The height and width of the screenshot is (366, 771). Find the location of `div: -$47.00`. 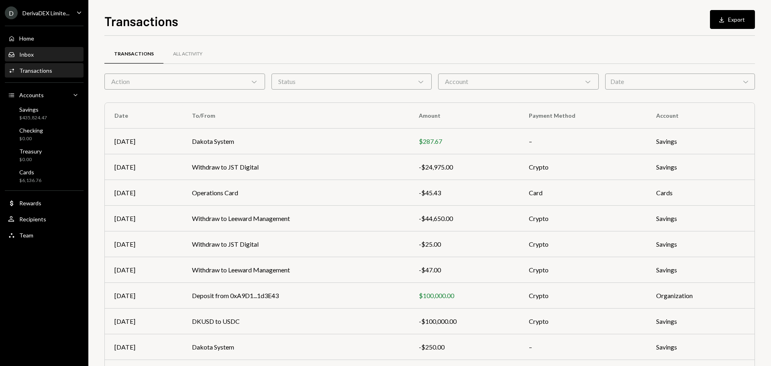

div: -$47.00 is located at coordinates (464, 270).